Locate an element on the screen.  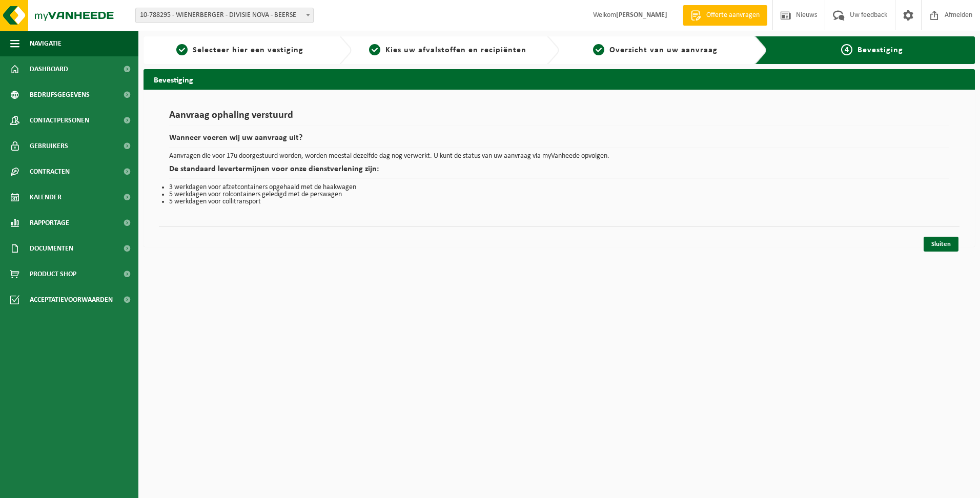
h1: Aanvraag ophaling verstuurd is located at coordinates (560, 117).